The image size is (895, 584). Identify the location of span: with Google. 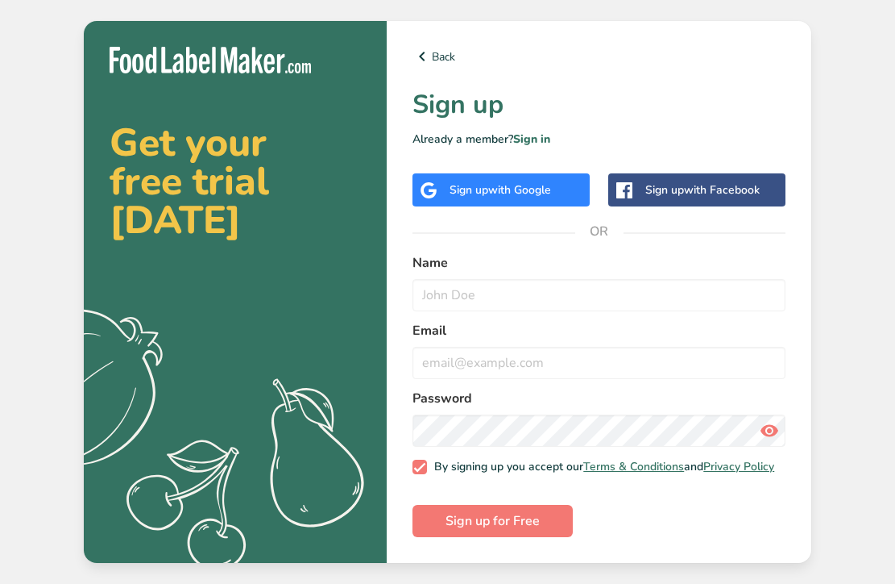
(520, 189).